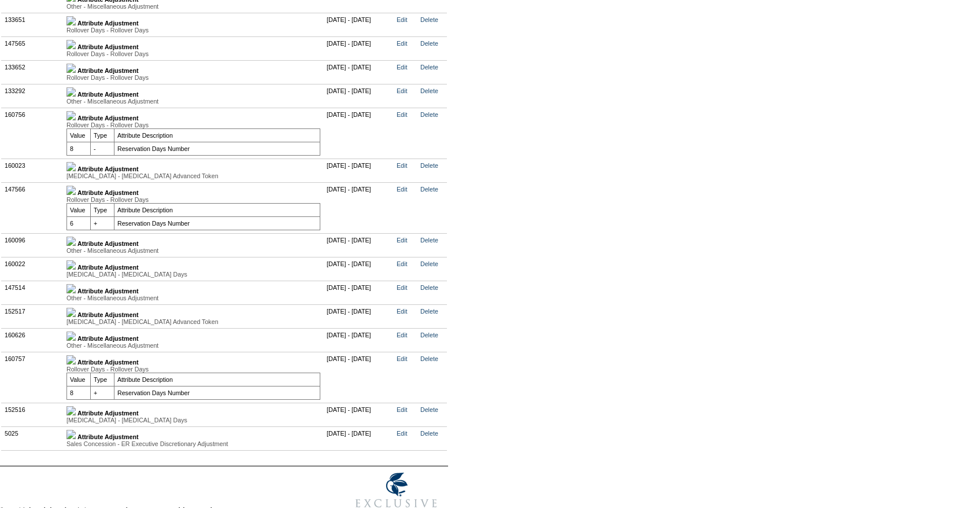  Describe the element at coordinates (33, 207) in the screenshot. I see `td: 147566` at that location.